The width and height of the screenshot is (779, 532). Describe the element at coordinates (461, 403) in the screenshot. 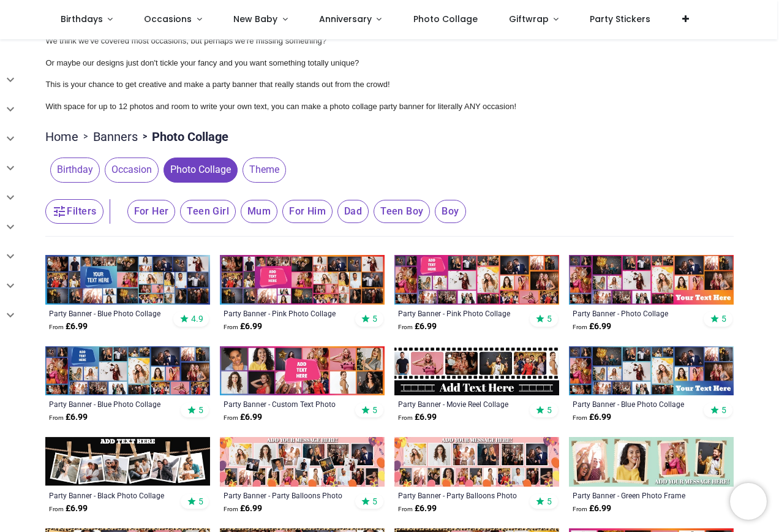

I see `a: Party Banner - Movie Reel Collage` at that location.